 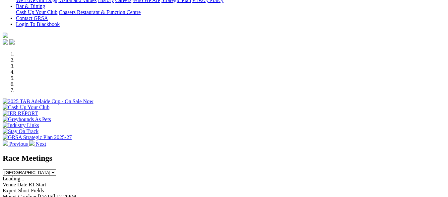 I want to click on a: Next, so click(x=38, y=143).